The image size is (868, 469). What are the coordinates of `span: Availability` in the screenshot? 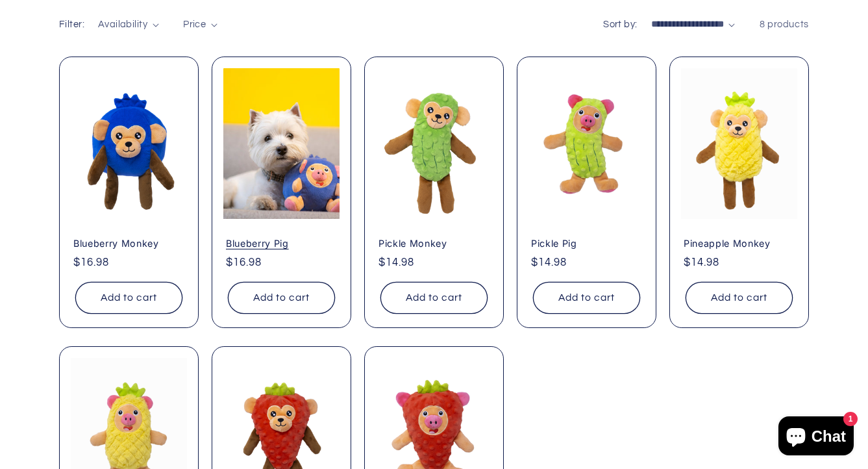 It's located at (123, 24).